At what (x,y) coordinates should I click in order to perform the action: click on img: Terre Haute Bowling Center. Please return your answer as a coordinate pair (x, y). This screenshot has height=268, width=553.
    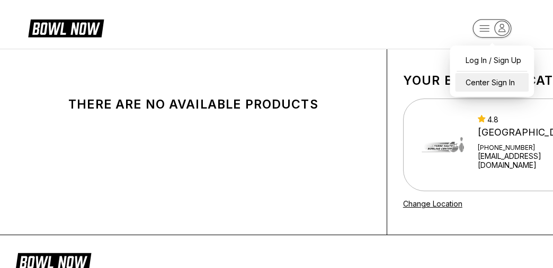
    Looking at the image, I should click on (443, 145).